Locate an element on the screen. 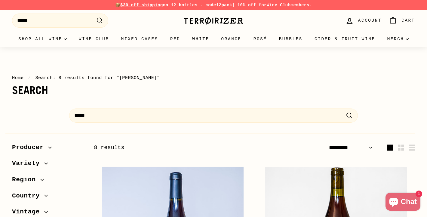 Image resolution: width=427 pixels, height=217 pixels. span: Region is located at coordinates (26, 180).